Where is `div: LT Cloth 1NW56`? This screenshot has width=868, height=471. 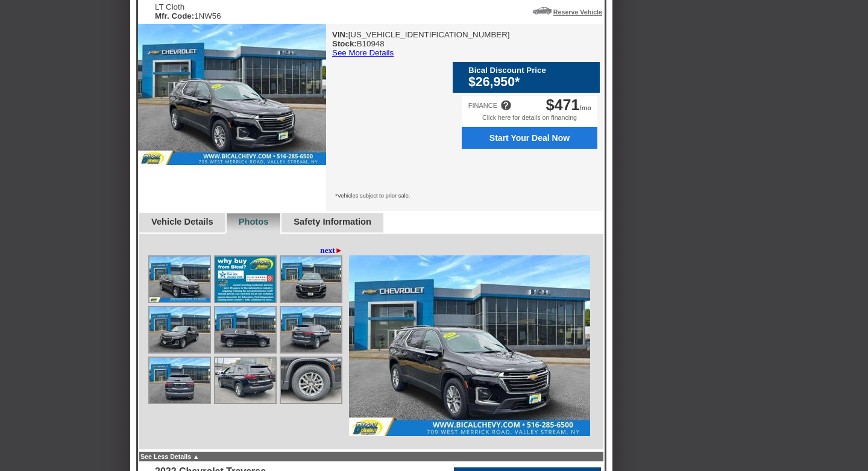
div: LT Cloth 1NW56 is located at coordinates (211, 11).